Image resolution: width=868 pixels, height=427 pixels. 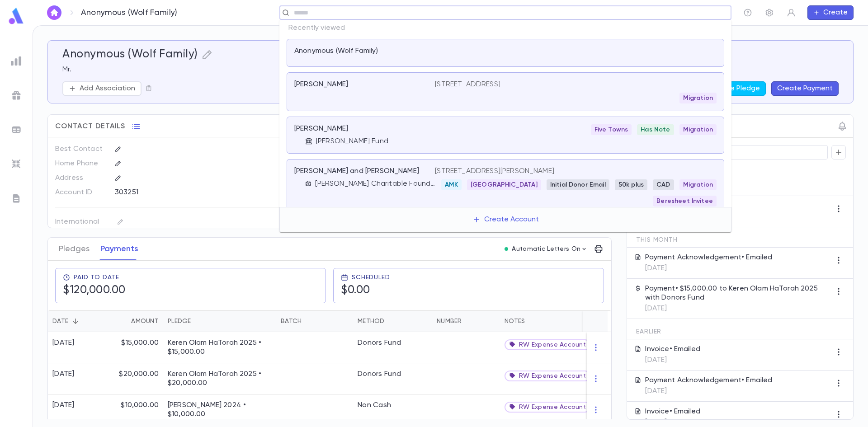 What do you see at coordinates (96, 278) in the screenshot?
I see `span: Paid To Date` at bounding box center [96, 278].